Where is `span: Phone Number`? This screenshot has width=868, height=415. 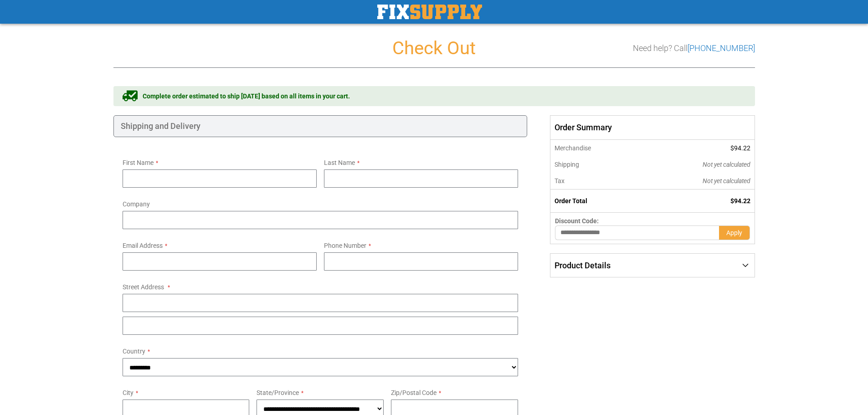 span: Phone Number is located at coordinates (345, 246).